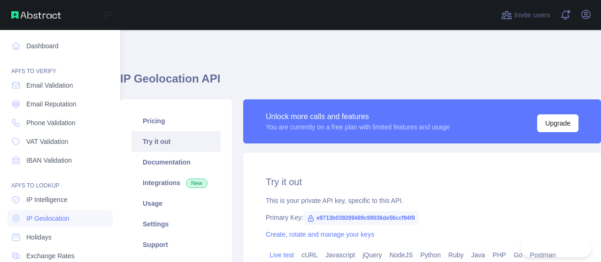  What do you see at coordinates (176, 224) in the screenshot?
I see `a: Settings` at bounding box center [176, 224].